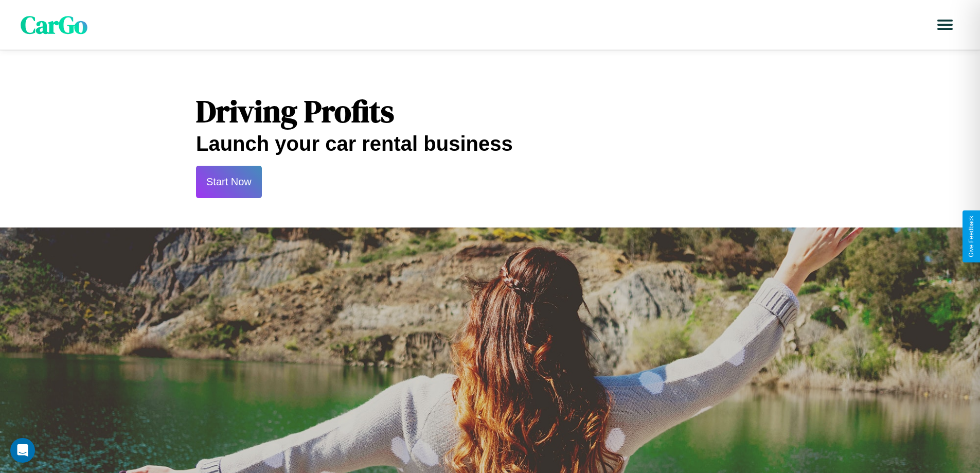 The height and width of the screenshot is (473, 980). I want to click on h2: Launch your car rental business, so click(490, 143).